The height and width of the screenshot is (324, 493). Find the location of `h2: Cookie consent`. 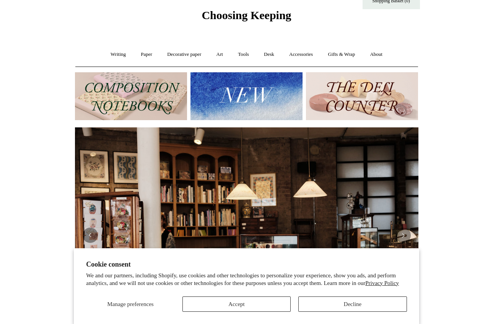

h2: Cookie consent is located at coordinates (246, 264).